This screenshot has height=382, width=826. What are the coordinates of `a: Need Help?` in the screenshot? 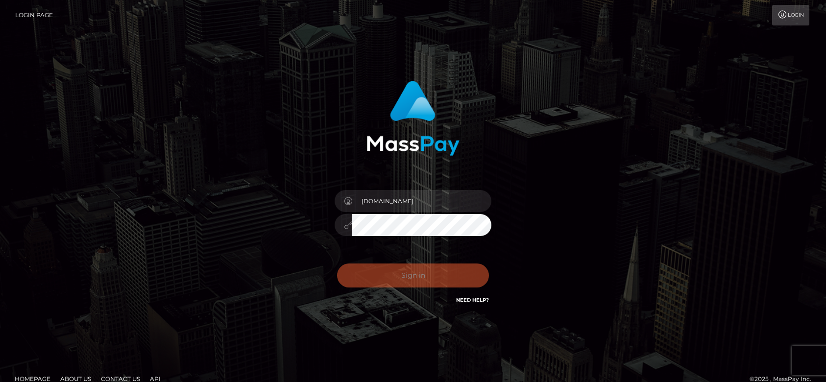 It's located at (472, 300).